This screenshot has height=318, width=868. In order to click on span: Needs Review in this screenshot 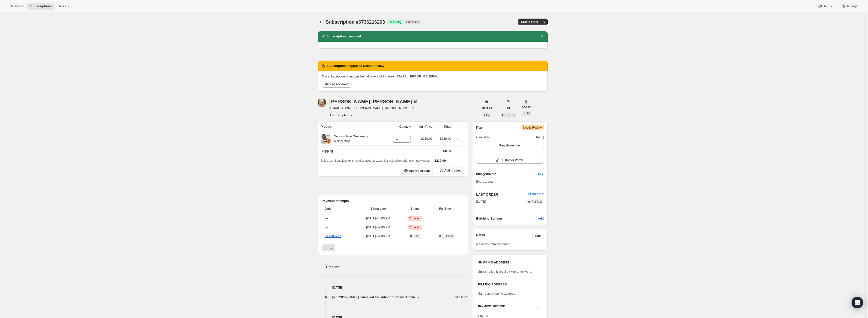, I will do `click(532, 128)`.